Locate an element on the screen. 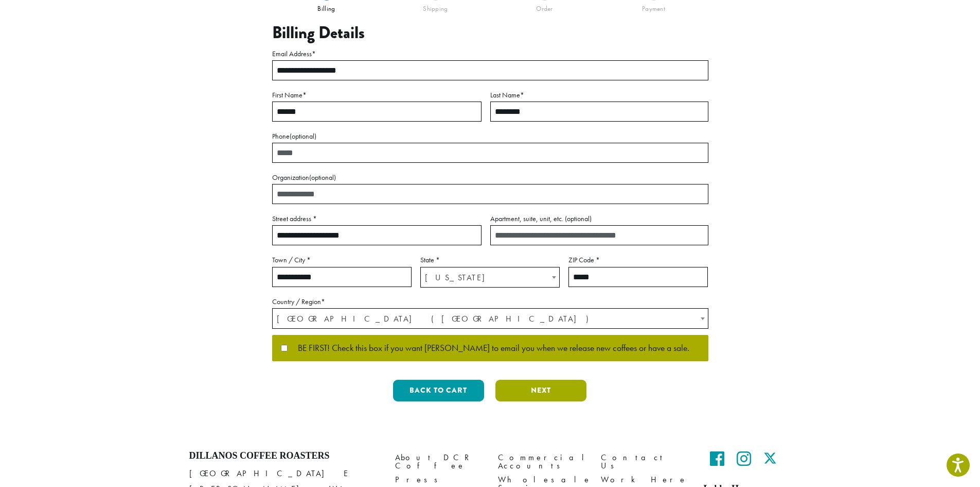 The image size is (980, 487). div: Billing is located at coordinates (326, 7).